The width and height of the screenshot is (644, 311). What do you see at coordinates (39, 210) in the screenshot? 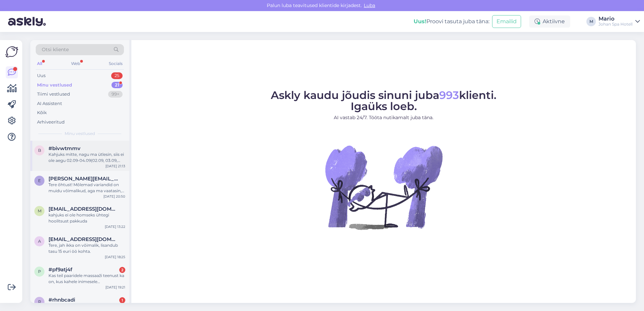
I see `span: m` at bounding box center [39, 210].